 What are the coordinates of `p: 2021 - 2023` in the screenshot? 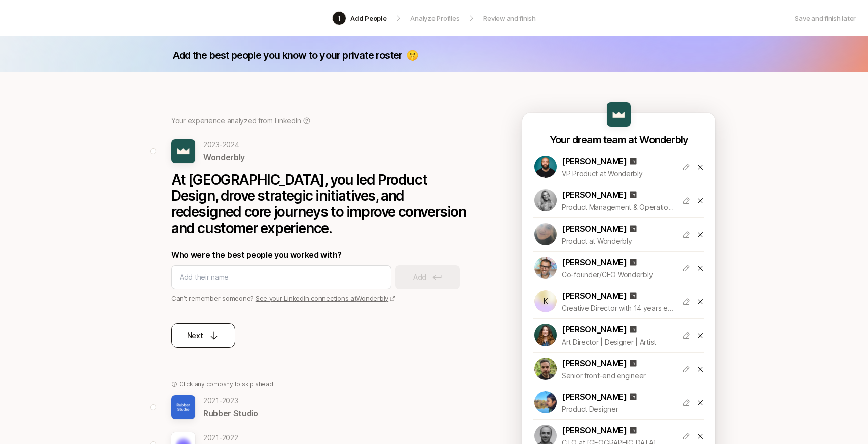 It's located at (231, 401).